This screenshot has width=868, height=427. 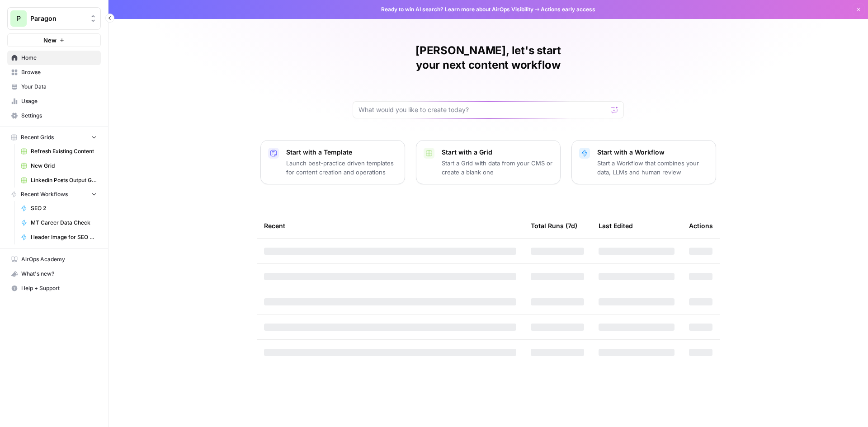 What do you see at coordinates (460, 9) in the screenshot?
I see `a: Learn more` at bounding box center [460, 9].